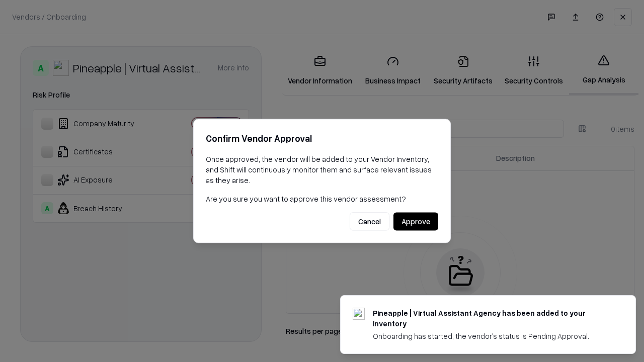  Describe the element at coordinates (322, 198) in the screenshot. I see `p: Are you sure you want to approve this vendor assessment?` at that location.